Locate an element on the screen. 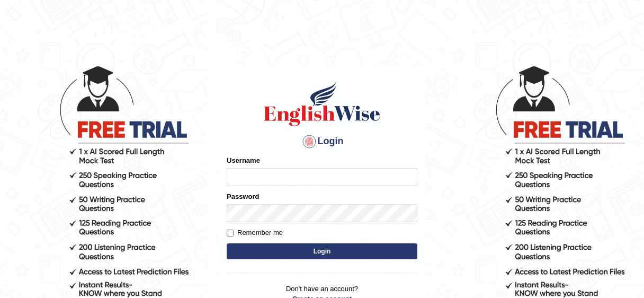 This screenshot has width=644, height=298. button: Login is located at coordinates (322, 251).